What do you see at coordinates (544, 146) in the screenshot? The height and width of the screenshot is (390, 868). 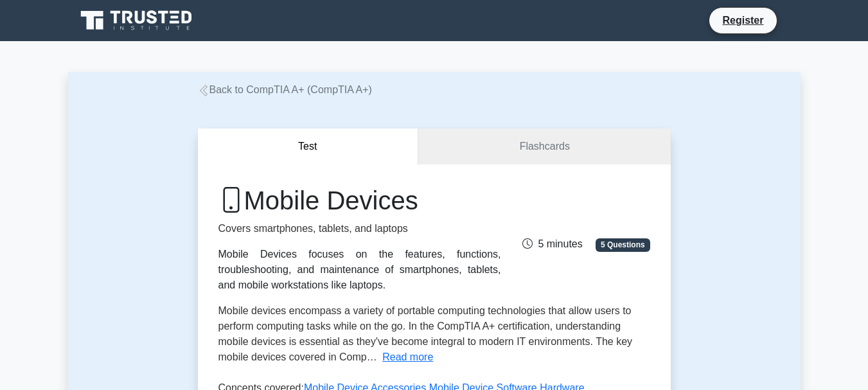 I see `a: Flashcards` at bounding box center [544, 146].